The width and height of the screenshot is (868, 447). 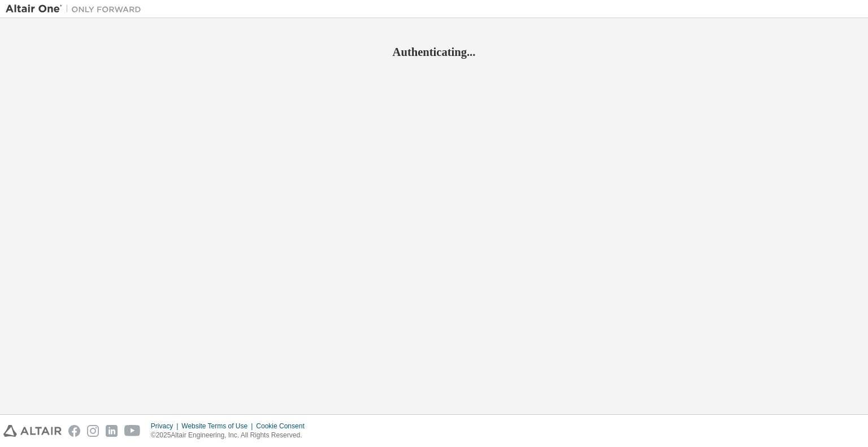 What do you see at coordinates (76, 9) in the screenshot?
I see `img: Altair One` at bounding box center [76, 9].